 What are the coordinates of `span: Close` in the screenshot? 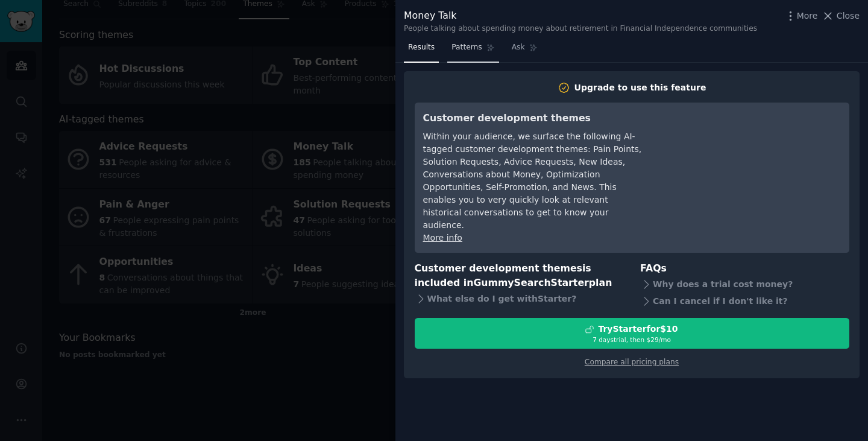 It's located at (848, 15).